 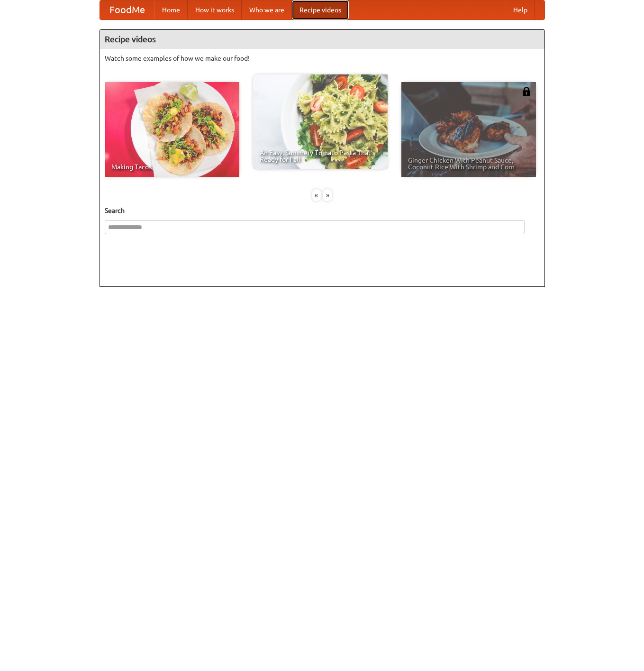 What do you see at coordinates (215, 10) in the screenshot?
I see `a: How it works` at bounding box center [215, 10].